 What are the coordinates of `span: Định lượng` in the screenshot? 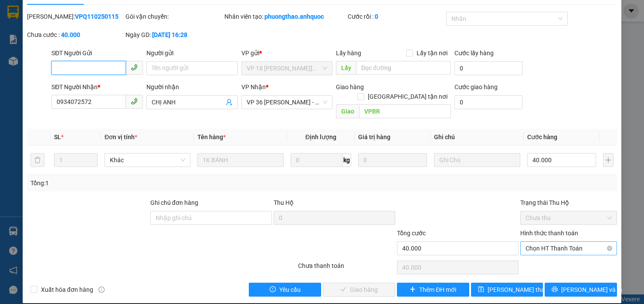 It's located at (320, 137).